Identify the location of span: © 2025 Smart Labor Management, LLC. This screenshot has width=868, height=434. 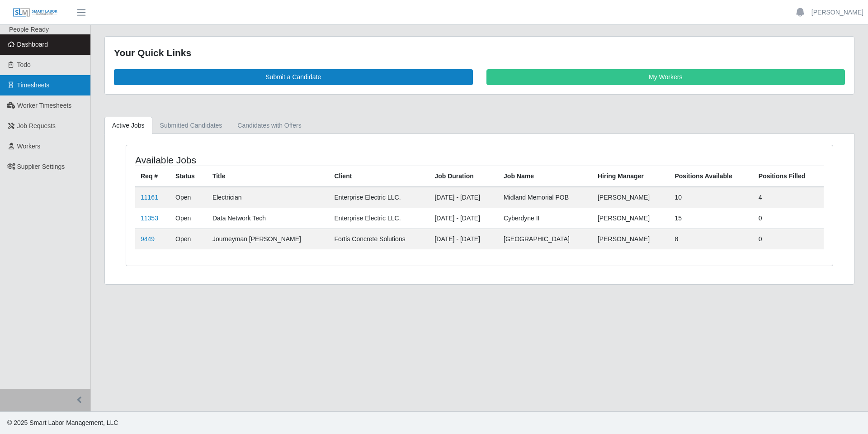
(62, 423).